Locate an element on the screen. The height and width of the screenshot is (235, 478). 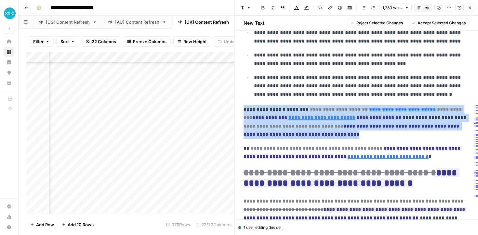
button: Undo is located at coordinates (226, 42).